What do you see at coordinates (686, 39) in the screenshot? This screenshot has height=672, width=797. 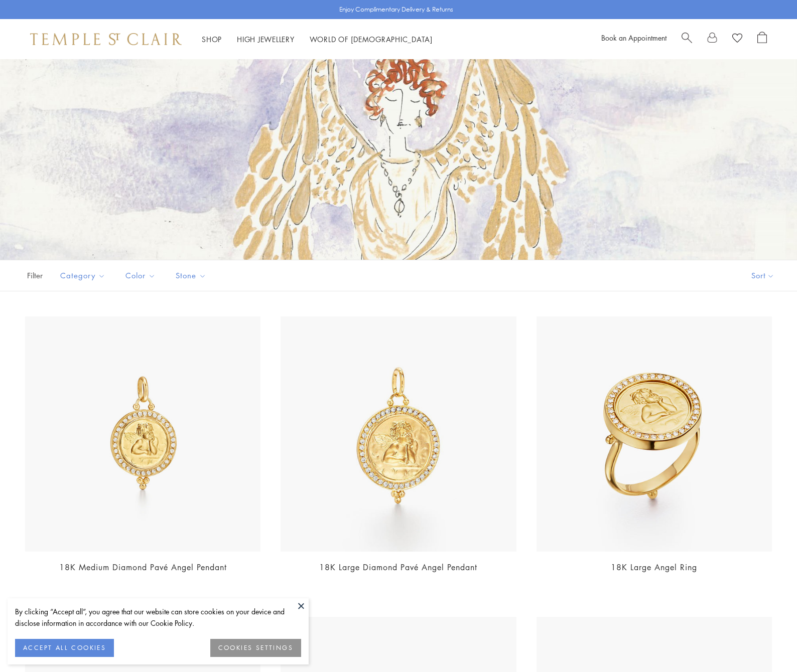 I see `a: Search` at bounding box center [686, 39].